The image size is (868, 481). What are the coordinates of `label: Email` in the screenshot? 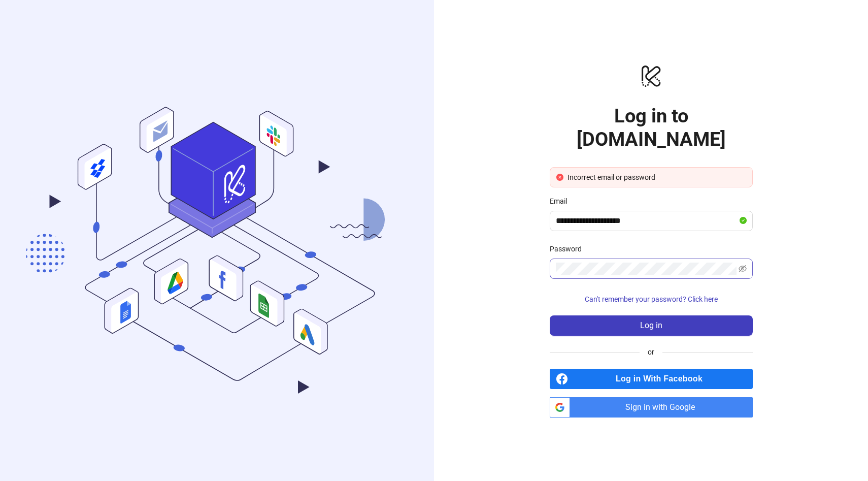 It's located at (562, 201).